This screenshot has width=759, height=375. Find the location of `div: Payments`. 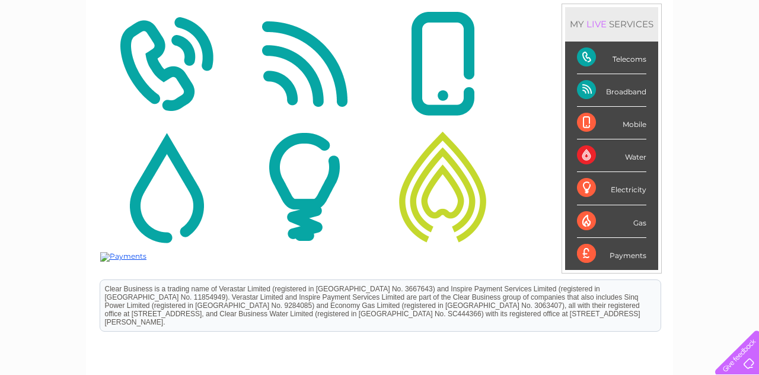

div: Payments is located at coordinates (611, 254).